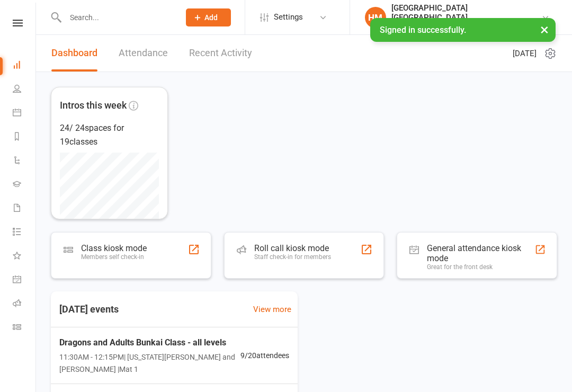 Image resolution: width=572 pixels, height=392 pixels. I want to click on div: Staff check-in for members, so click(292, 256).